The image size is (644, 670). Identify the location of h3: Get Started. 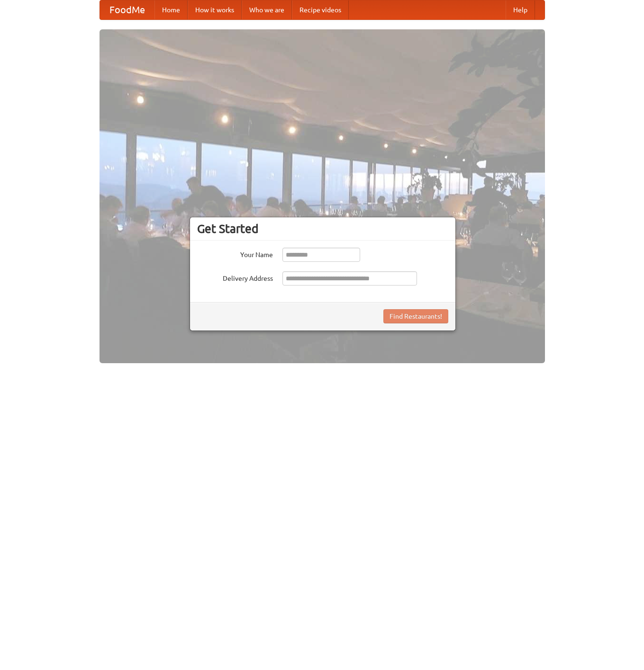
(323, 229).